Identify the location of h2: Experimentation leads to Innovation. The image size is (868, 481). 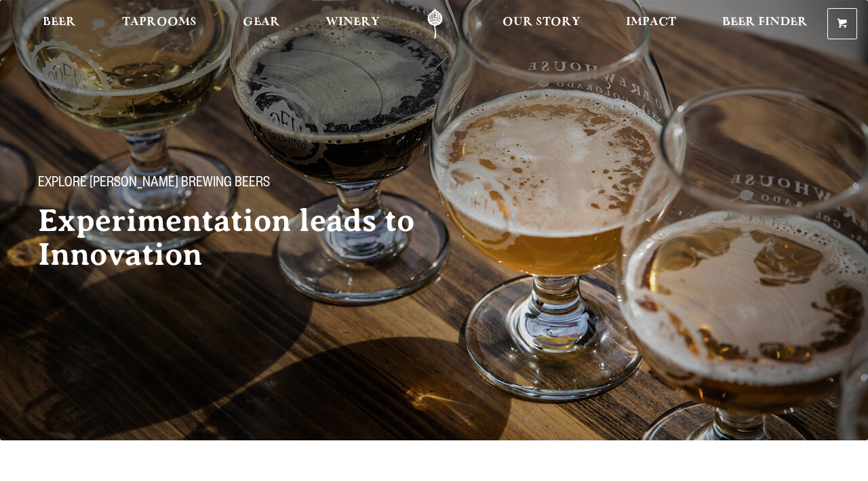
(249, 238).